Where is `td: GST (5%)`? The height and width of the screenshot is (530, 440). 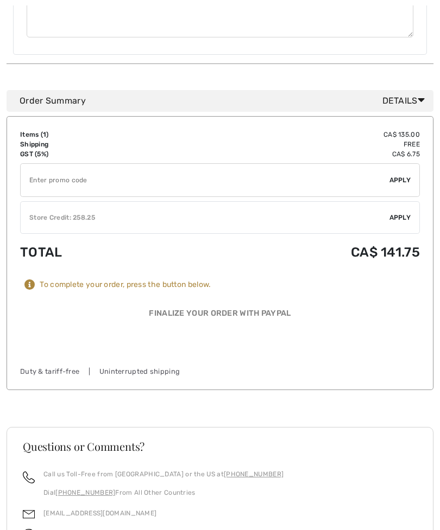 td: GST (5%) is located at coordinates (96, 154).